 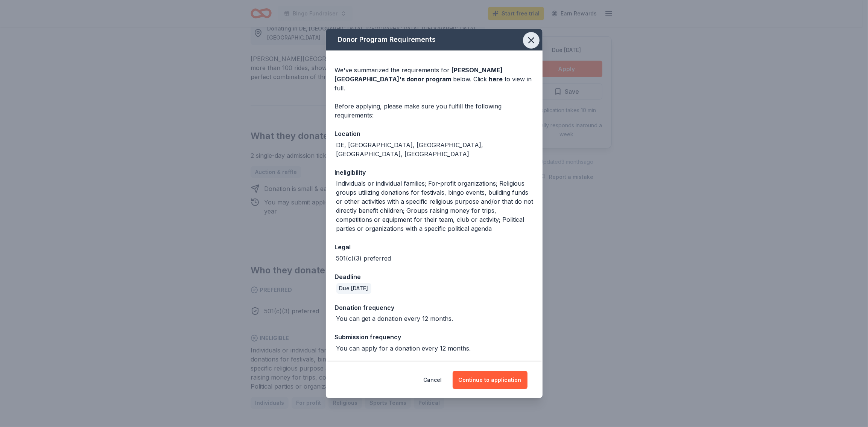 What do you see at coordinates (434, 111) in the screenshot?
I see `div: Before applying, please make sure you fulfill the following requirements:` at bounding box center [434, 111].